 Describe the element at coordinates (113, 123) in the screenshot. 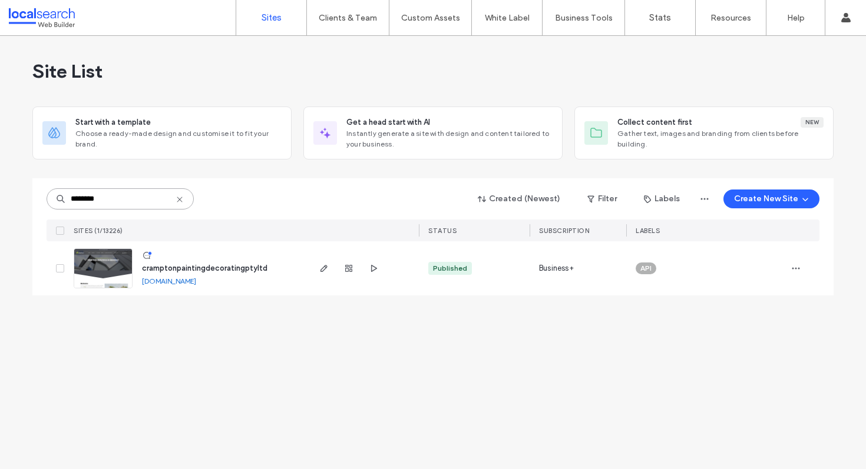

I see `span: Start with a template` at that location.